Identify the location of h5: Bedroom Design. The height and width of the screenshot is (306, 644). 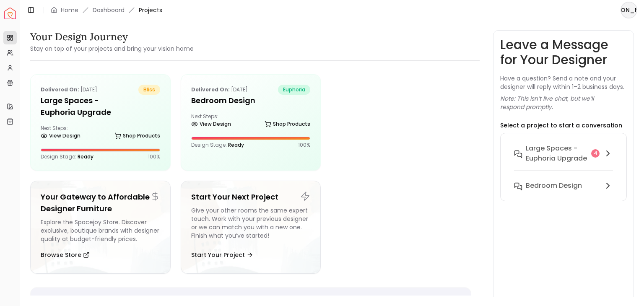
(250, 101).